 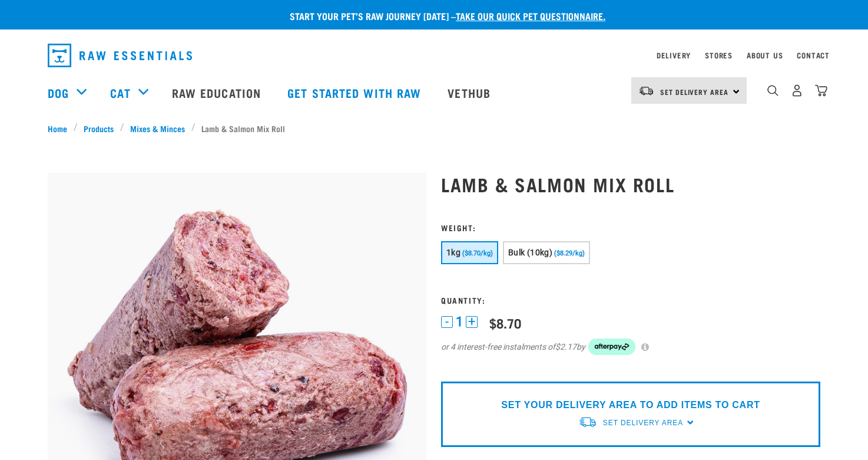 I want to click on nav: breadcrumbs, so click(x=434, y=128).